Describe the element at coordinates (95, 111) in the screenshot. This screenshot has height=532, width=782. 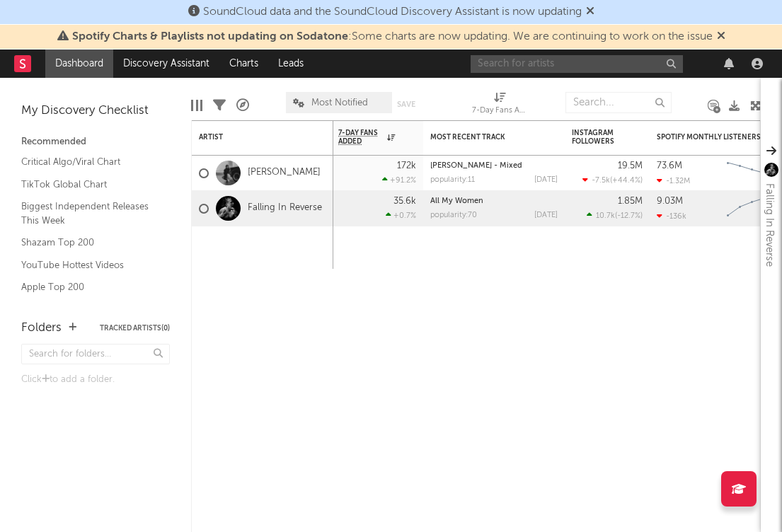
I see `div: My Discovery Checklist` at that location.